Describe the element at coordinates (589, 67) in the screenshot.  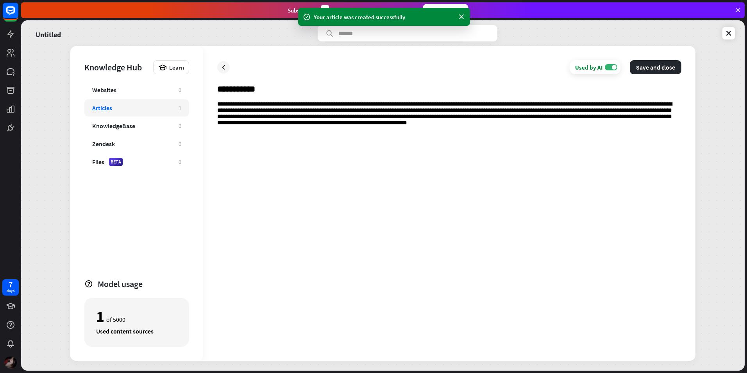
I see `div: Used by AI` at that location.